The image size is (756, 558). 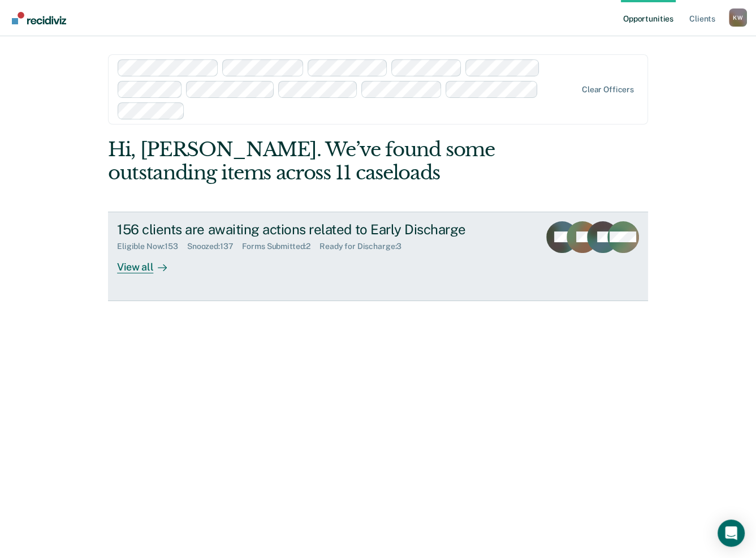 What do you see at coordinates (365, 246) in the screenshot?
I see `div: Ready for Discharge : 3` at bounding box center [365, 246].